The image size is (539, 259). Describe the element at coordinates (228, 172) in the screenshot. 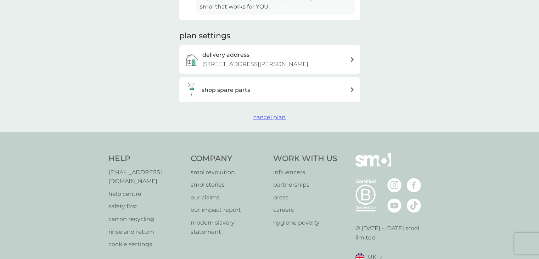

I see `p: smol revolution` at that location.